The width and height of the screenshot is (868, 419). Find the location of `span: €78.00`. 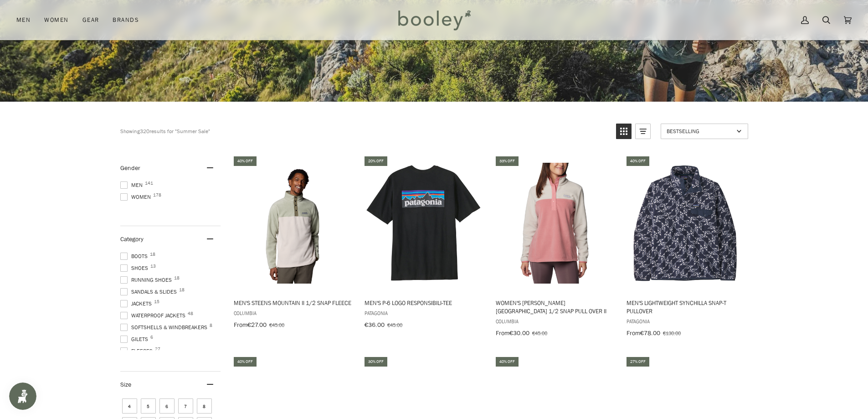

span: €78.00 is located at coordinates (650, 333).